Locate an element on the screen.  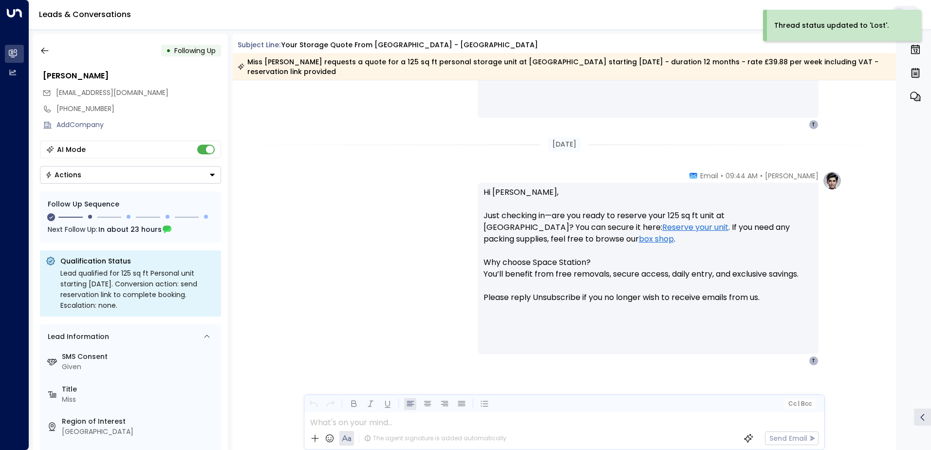
label: Region of Interest is located at coordinates (139, 421).